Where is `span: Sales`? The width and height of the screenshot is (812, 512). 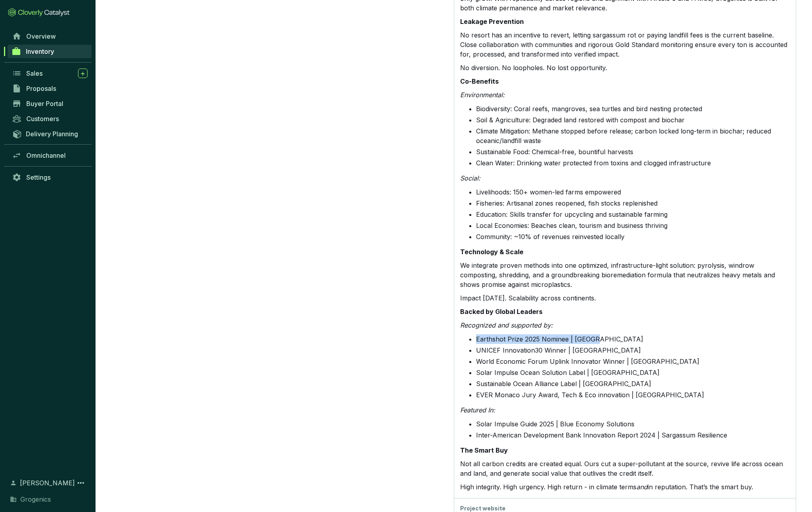 span: Sales is located at coordinates (35, 73).